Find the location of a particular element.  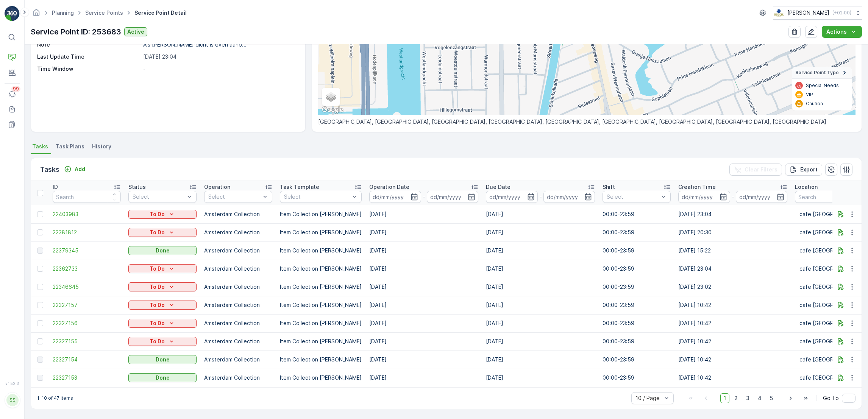

img: basis-logo_rgb2x.png is located at coordinates (779, 13).